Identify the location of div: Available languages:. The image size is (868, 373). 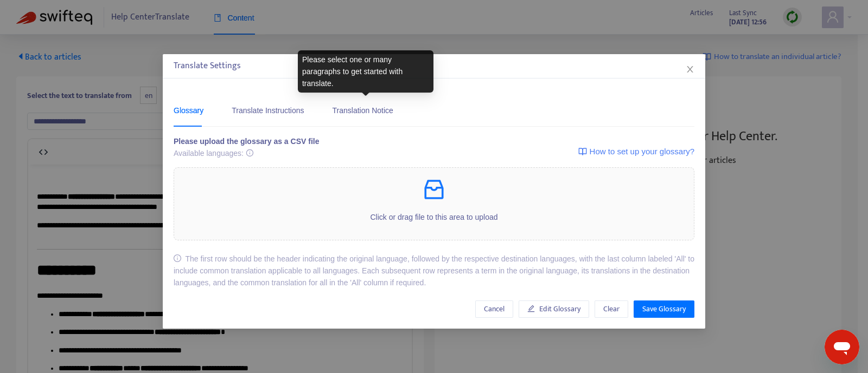
(247, 154).